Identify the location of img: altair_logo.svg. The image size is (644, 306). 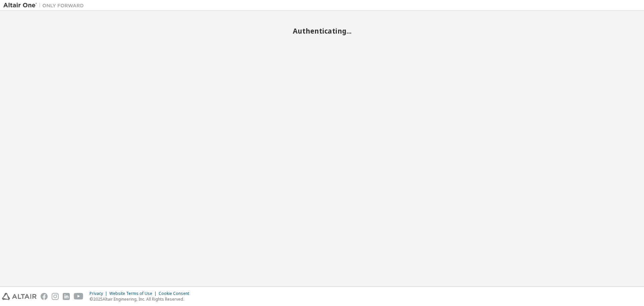
(19, 296).